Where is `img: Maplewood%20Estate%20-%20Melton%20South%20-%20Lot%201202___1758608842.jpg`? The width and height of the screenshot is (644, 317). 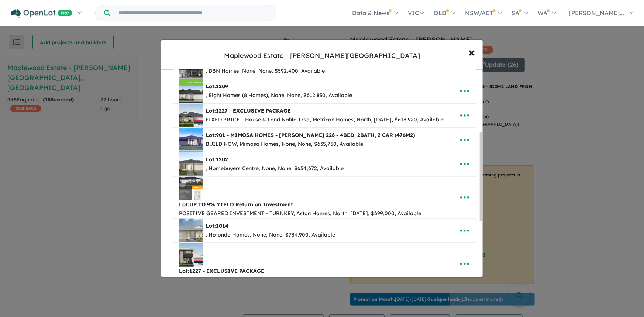
img: Maplewood%20Estate%20-%20Melton%20South%20-%20Lot%201202___1758608842.jpg is located at coordinates (191, 164).